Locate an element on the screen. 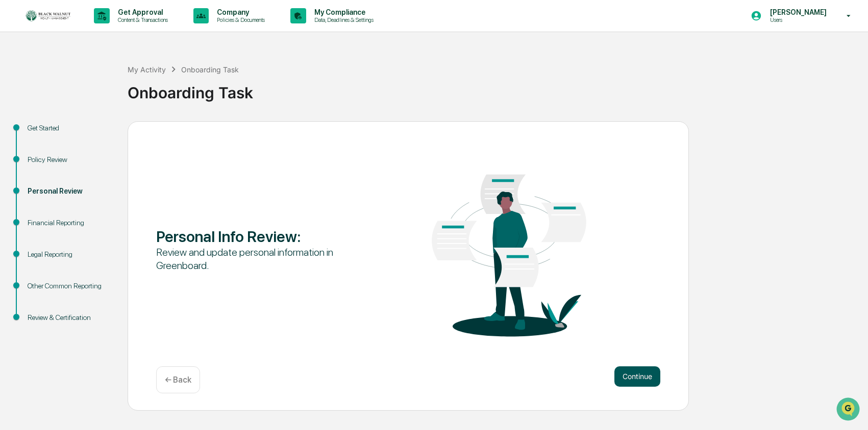  span: Attestations is located at coordinates (105, 133).